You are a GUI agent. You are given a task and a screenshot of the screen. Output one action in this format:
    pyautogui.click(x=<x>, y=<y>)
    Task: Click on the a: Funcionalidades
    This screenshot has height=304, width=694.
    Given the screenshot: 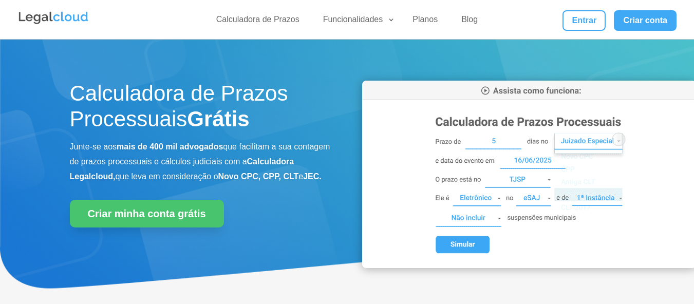 What is the action you would take?
    pyautogui.click(x=356, y=22)
    